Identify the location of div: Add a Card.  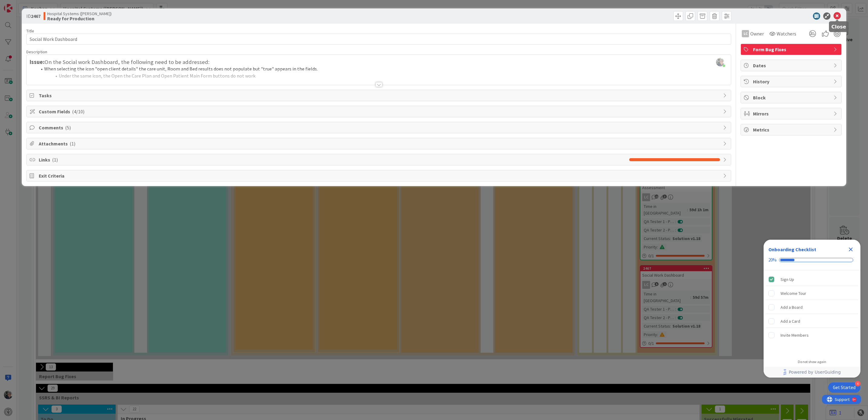
(790, 321).